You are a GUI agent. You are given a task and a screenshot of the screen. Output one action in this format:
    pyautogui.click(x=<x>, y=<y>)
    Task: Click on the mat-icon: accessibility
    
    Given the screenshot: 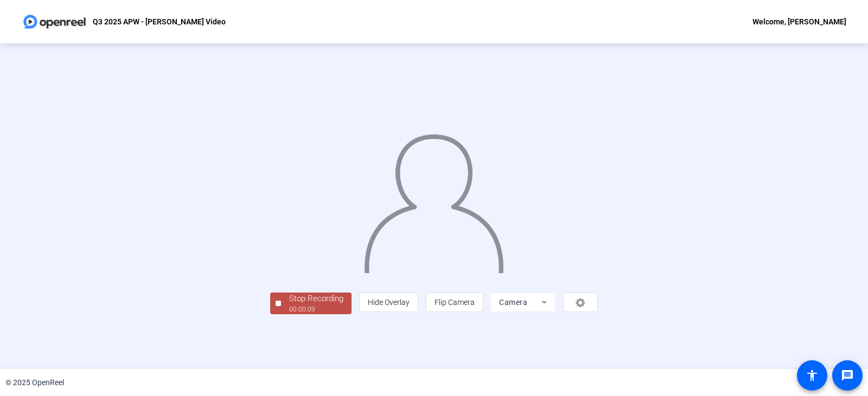 What is the action you would take?
    pyautogui.click(x=812, y=375)
    